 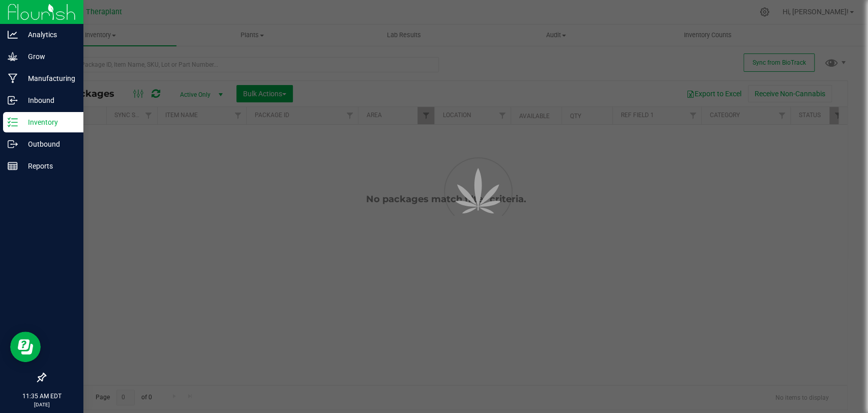 I want to click on p: Reports, so click(x=49, y=166).